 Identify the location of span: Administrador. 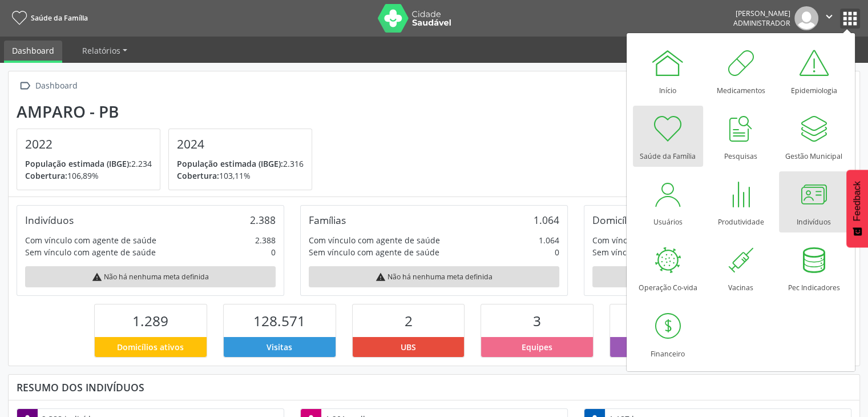
(762, 23).